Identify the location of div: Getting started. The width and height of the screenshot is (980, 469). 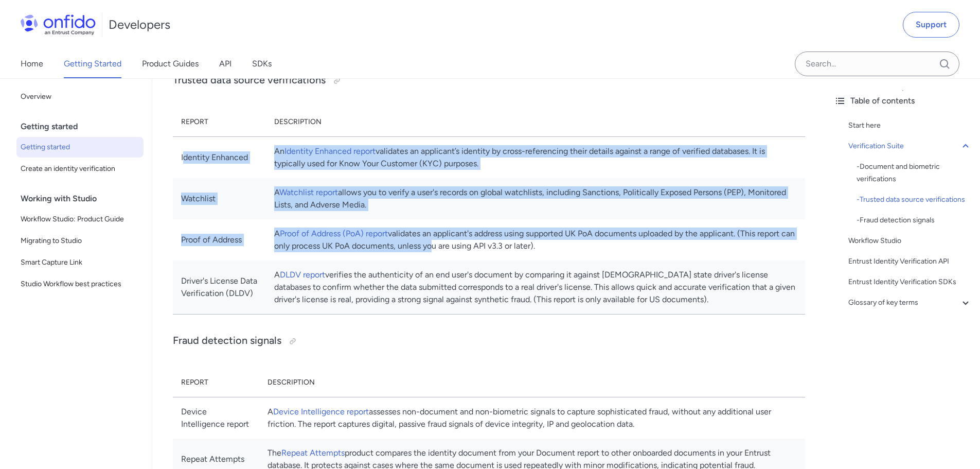
(84, 127).